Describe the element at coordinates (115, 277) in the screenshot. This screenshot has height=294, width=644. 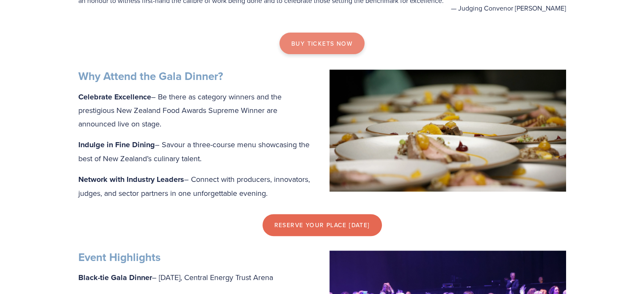
I see `strong: Black-tie Gala Dinner` at that location.